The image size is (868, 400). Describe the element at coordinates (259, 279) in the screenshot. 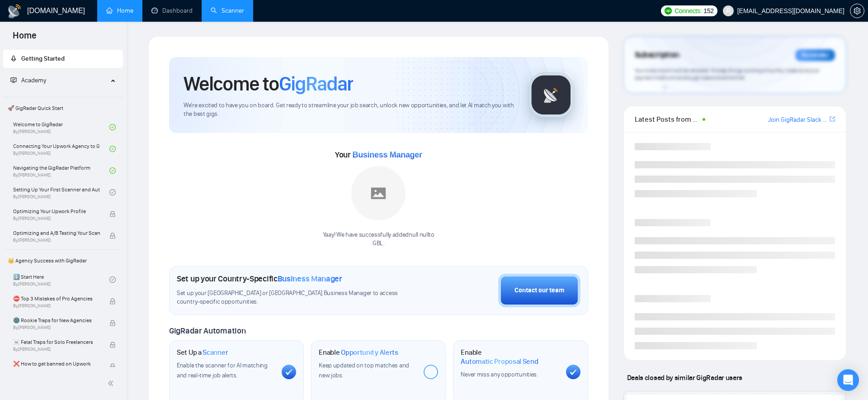

I see `h1: Set up your Country-Specific` at that location.